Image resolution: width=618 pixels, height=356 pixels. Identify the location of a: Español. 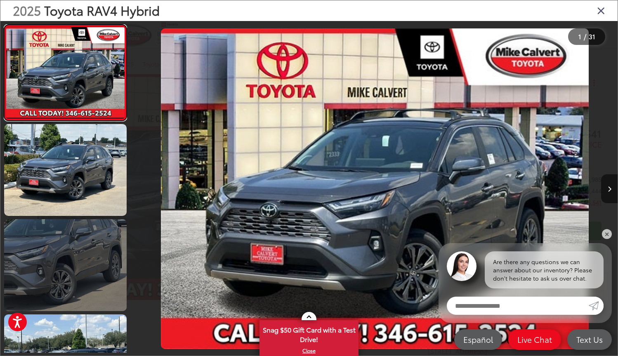
(478, 340).